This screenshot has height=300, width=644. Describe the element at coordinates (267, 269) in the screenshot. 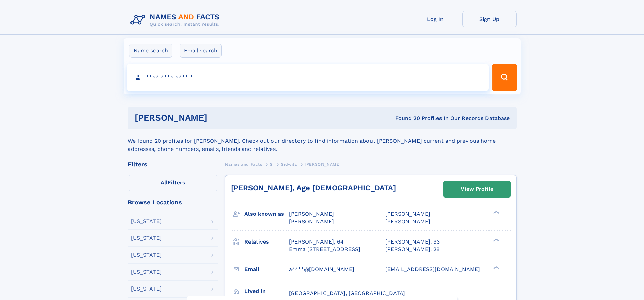

I see `h3: Email` at that location.